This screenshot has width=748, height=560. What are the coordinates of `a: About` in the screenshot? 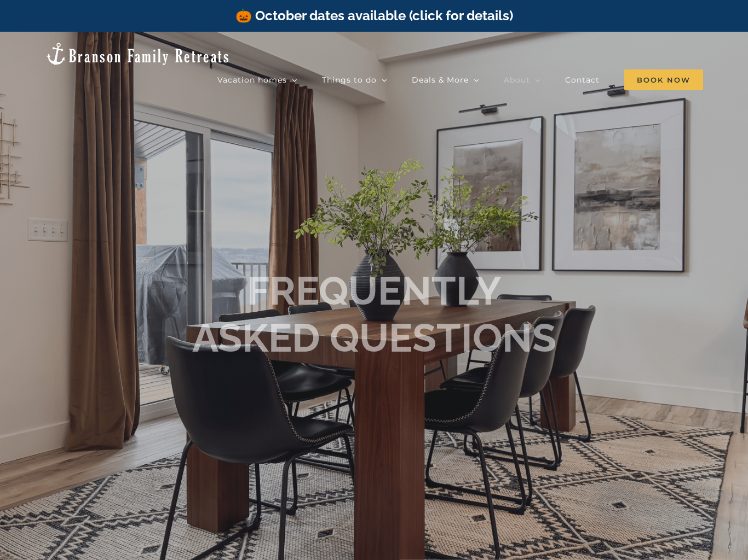 It's located at (522, 80).